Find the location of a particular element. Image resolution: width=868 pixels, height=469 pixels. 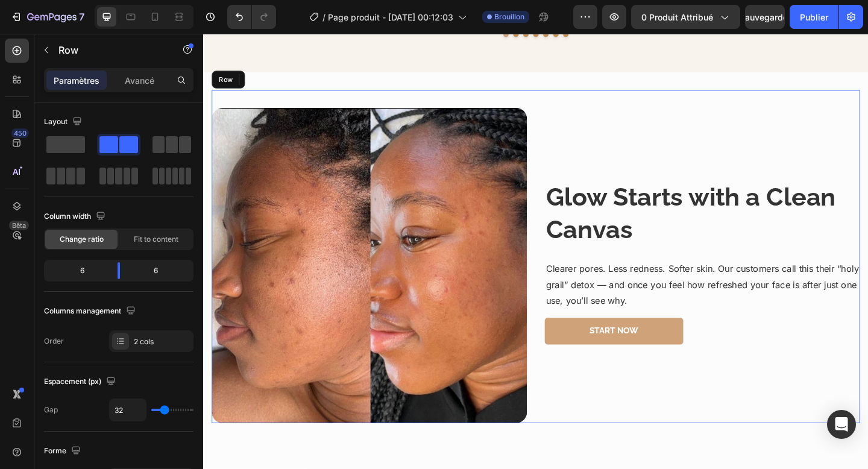

font: Espacement (px) is located at coordinates (73, 381).